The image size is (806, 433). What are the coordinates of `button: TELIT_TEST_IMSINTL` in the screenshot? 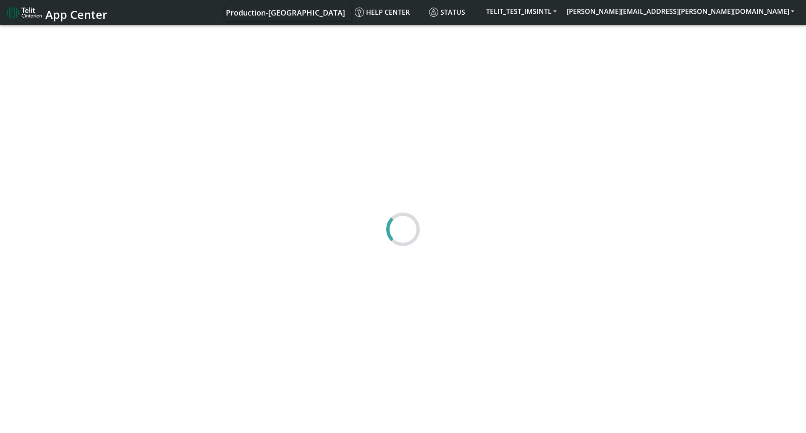 It's located at (522, 11).